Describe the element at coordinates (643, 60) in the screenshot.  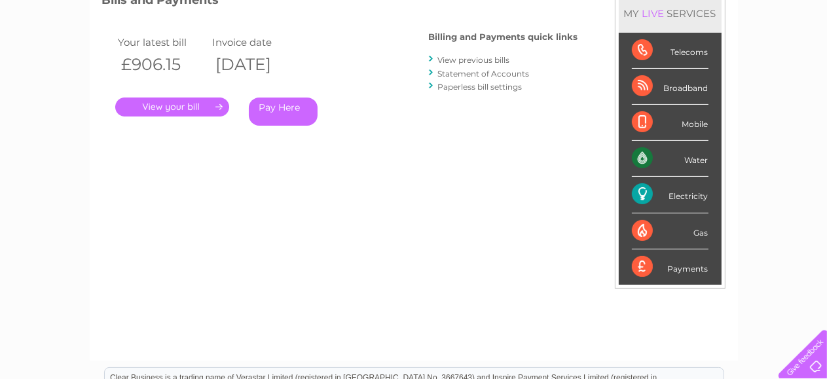
I see `a: Energy` at that location.